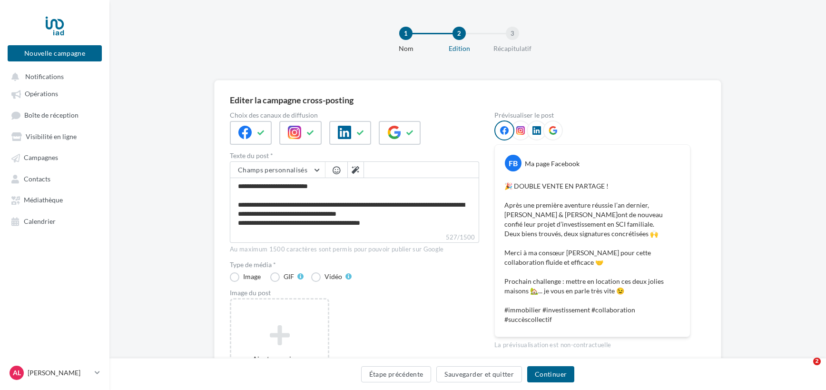 The image size is (826, 390). I want to click on div: Prévisualiser le post, so click(593, 115).